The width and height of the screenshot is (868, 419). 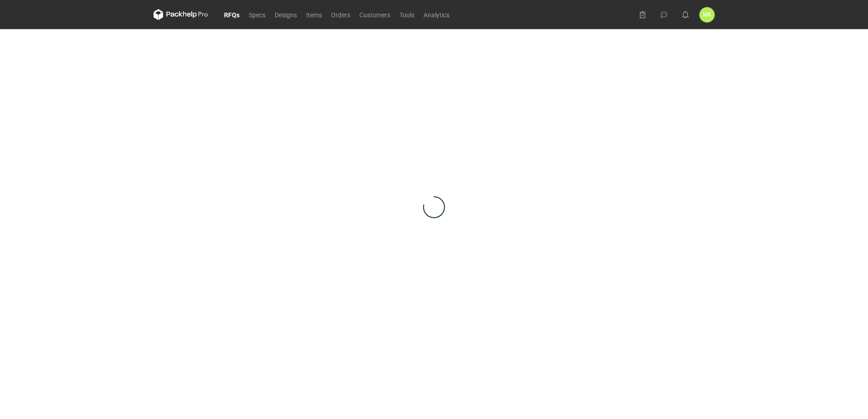 What do you see at coordinates (707, 15) in the screenshot?
I see `figcaption: MK` at bounding box center [707, 15].